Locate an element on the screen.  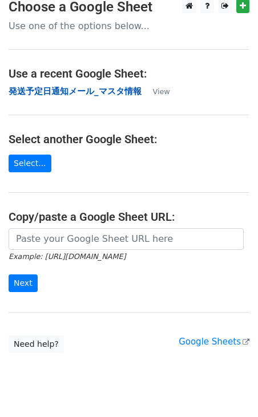
h4: Copy/paste a Google Sheet URL: is located at coordinates (129, 217).